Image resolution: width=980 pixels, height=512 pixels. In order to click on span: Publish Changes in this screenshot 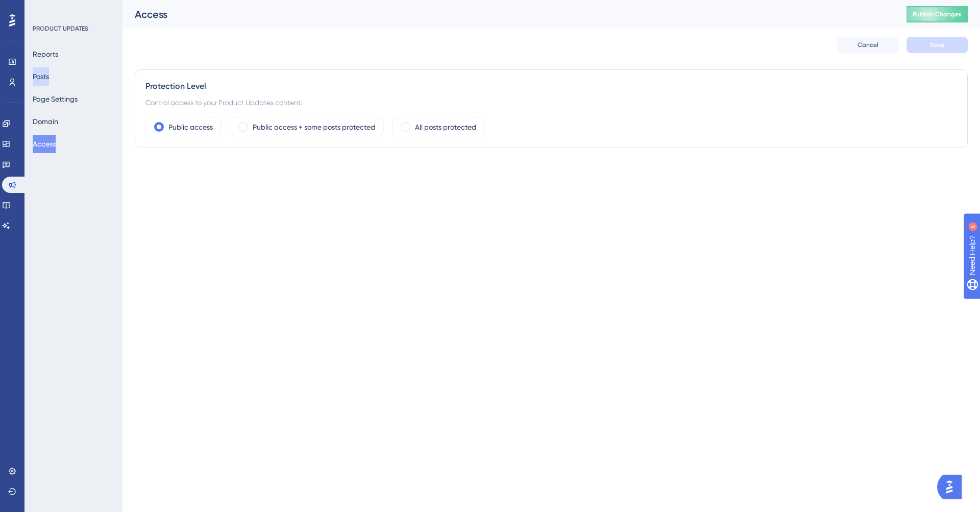, I will do `click(937, 14)`.